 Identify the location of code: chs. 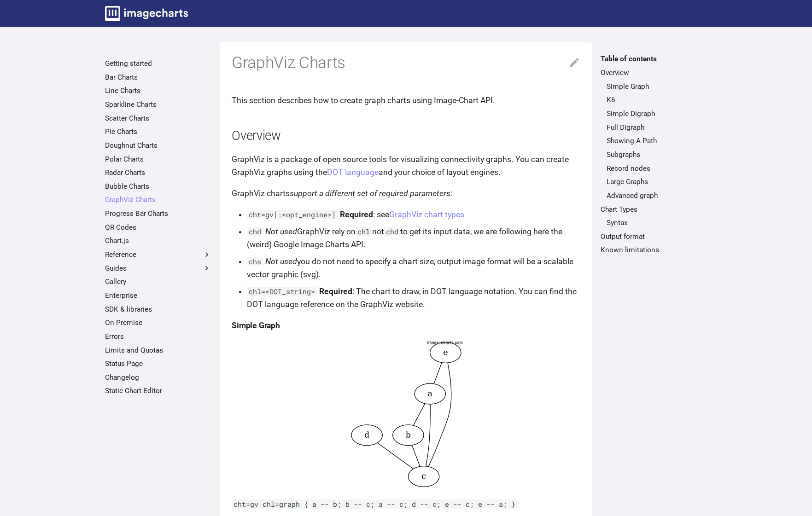
(255, 261).